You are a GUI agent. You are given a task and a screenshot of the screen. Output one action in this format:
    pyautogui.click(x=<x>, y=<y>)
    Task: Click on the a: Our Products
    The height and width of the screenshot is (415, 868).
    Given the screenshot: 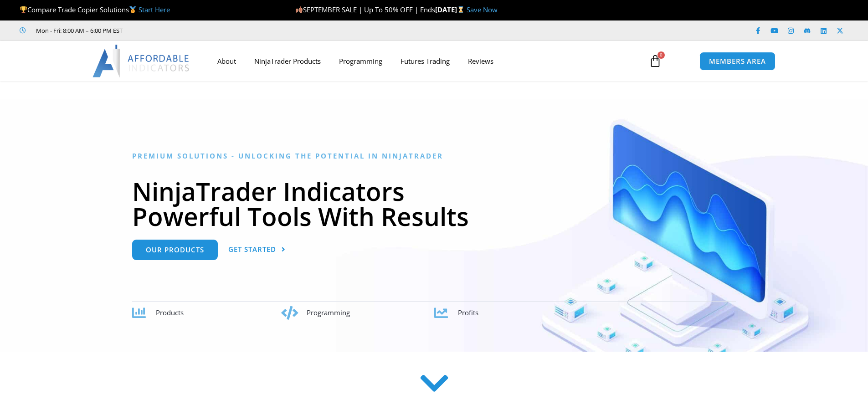 What is the action you would take?
    pyautogui.click(x=175, y=250)
    